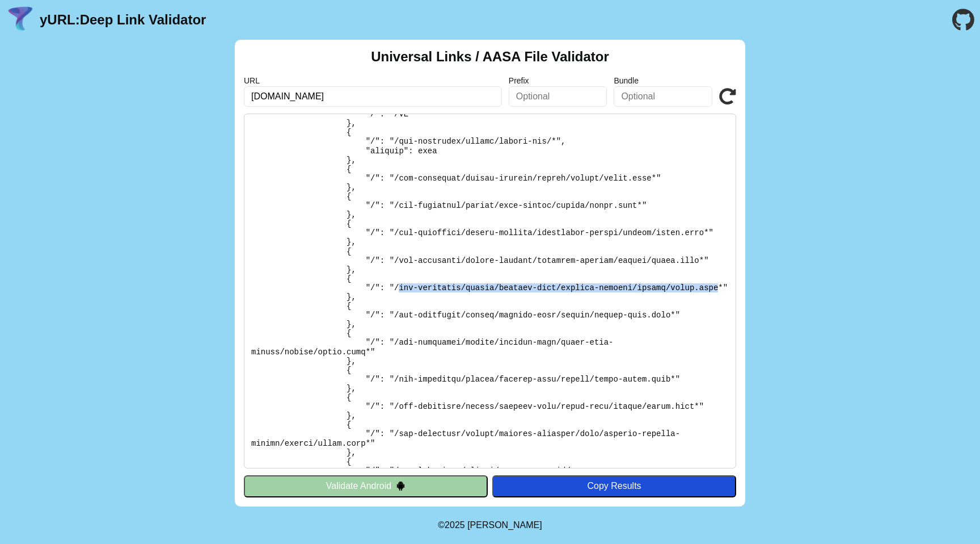  Describe the element at coordinates (614, 486) in the screenshot. I see `button: Copy Results` at that location.